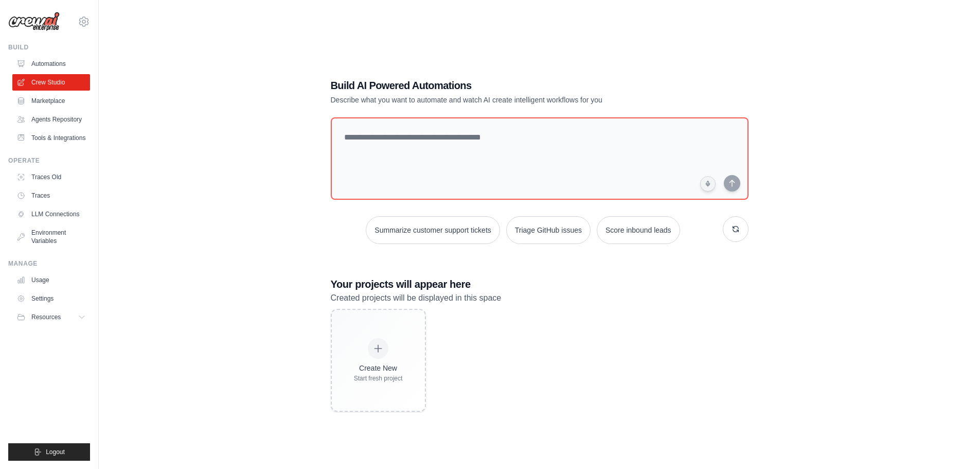 The width and height of the screenshot is (980, 469). What do you see at coordinates (51, 196) in the screenshot?
I see `a: Traces` at bounding box center [51, 196].